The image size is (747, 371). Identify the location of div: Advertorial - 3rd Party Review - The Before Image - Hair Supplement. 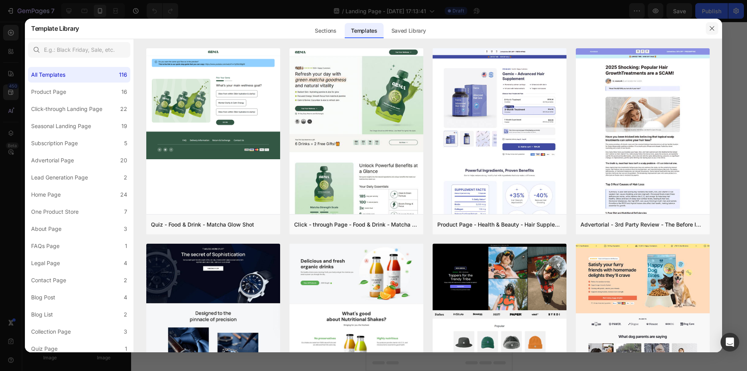
(642, 224).